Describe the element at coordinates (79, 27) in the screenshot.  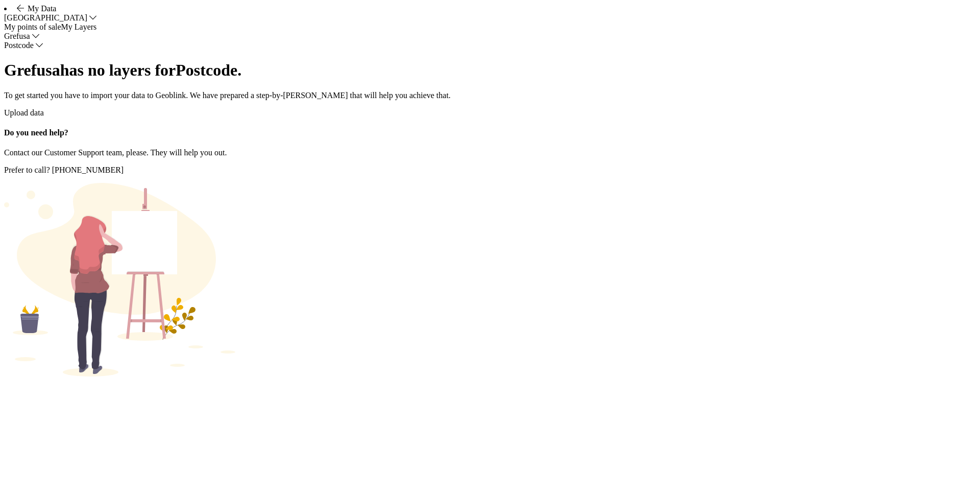
I see `a: My Layers` at that location.